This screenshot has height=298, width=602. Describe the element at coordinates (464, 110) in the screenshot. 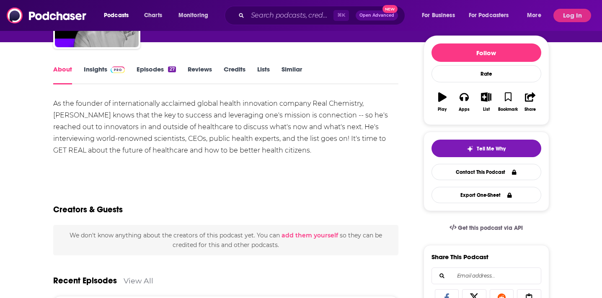

I see `div: Apps` at that location.